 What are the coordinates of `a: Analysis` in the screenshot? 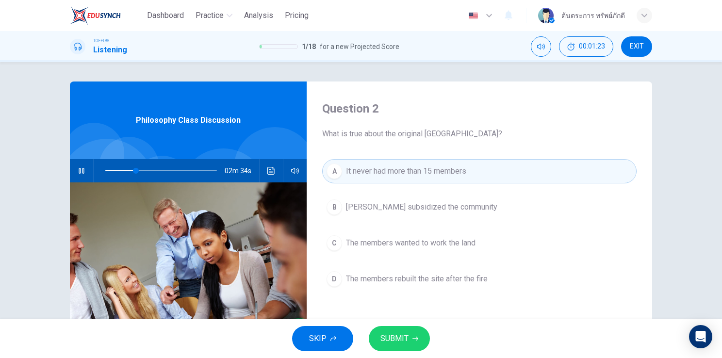 It's located at (258, 16).